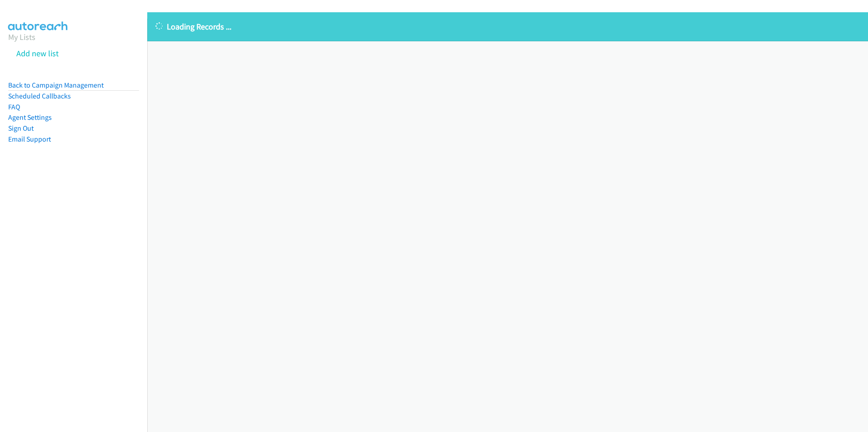  What do you see at coordinates (37, 53) in the screenshot?
I see `a: Add new list` at bounding box center [37, 53].